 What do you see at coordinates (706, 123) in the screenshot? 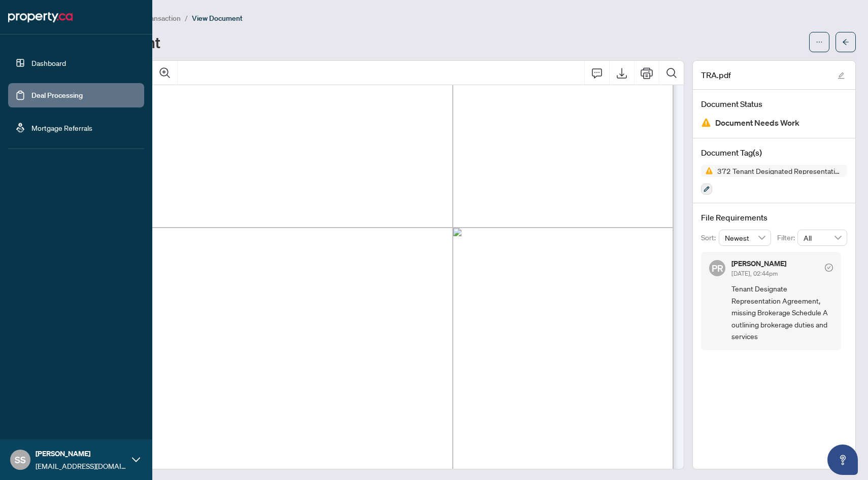
I see `img: Document Status` at bounding box center [706, 123].